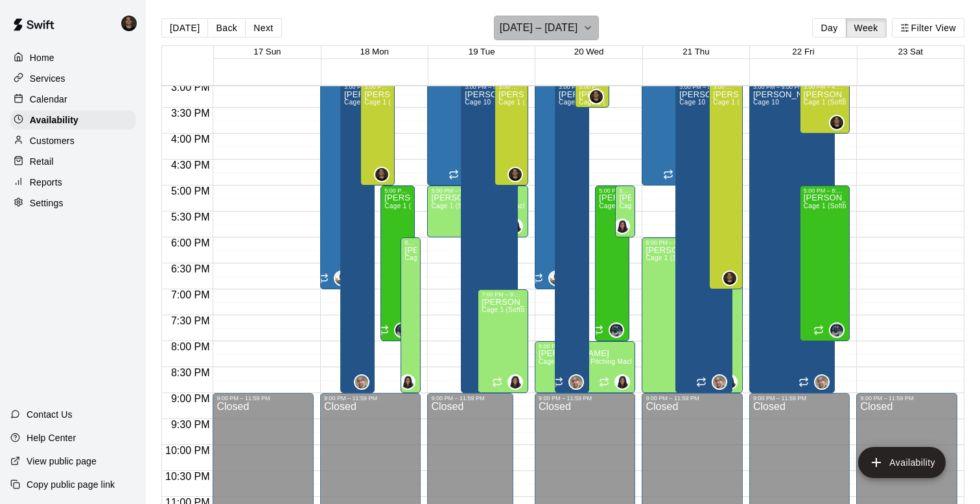 This screenshot has width=980, height=504. What do you see at coordinates (829, 28) in the screenshot?
I see `button: Day` at bounding box center [829, 28].